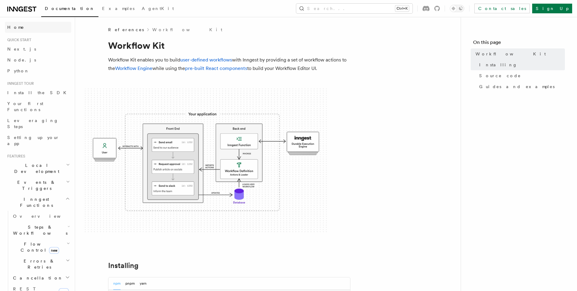  I want to click on span: Overview, so click(44, 216).